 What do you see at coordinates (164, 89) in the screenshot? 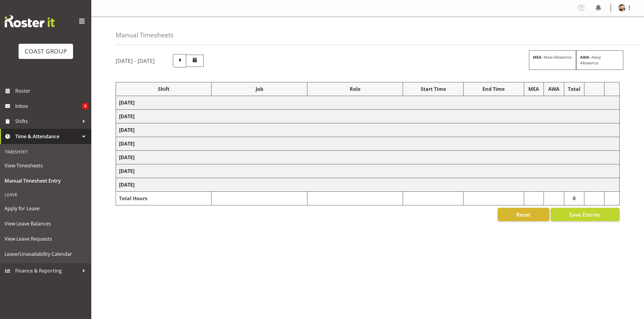
I see `div: Shift` at bounding box center [164, 89].